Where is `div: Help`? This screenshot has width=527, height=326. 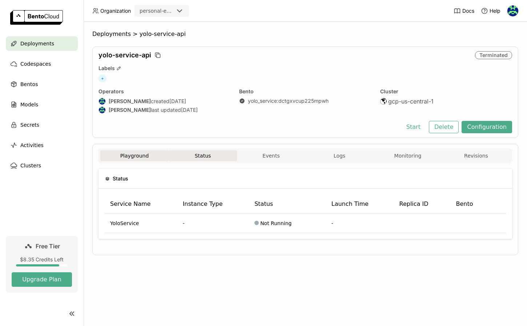 div: Help is located at coordinates (490, 11).